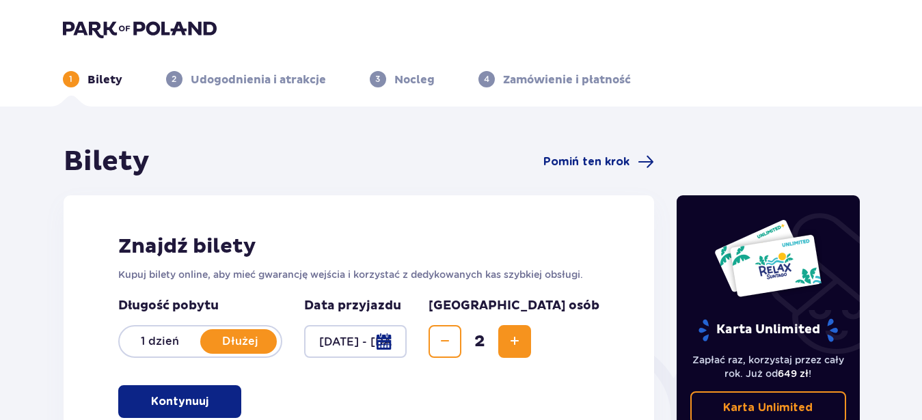 The width and height of the screenshot is (922, 420). What do you see at coordinates (402, 79) in the screenshot?
I see `div: 3Nocleg` at bounding box center [402, 79].